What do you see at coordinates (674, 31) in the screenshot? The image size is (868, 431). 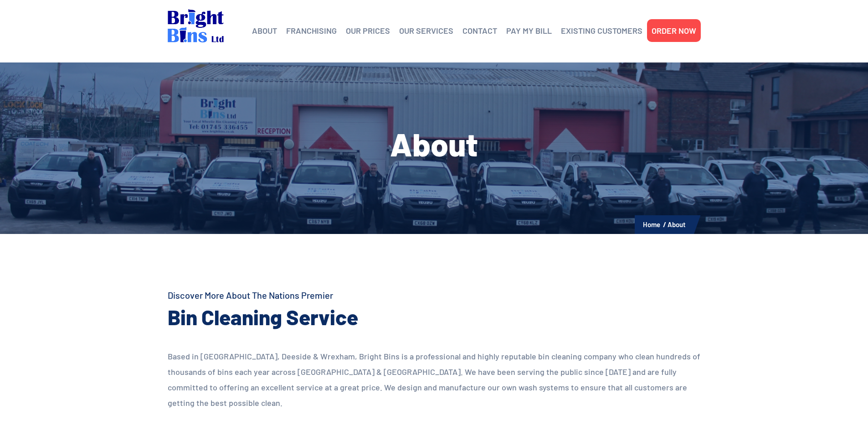 I see `a: ORDER NOW` at bounding box center [674, 31].